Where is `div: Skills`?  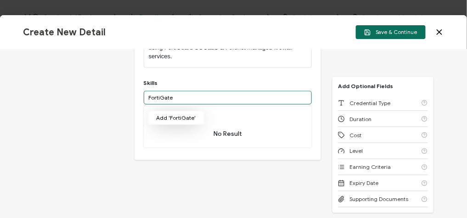 div: Skills is located at coordinates (151, 83).